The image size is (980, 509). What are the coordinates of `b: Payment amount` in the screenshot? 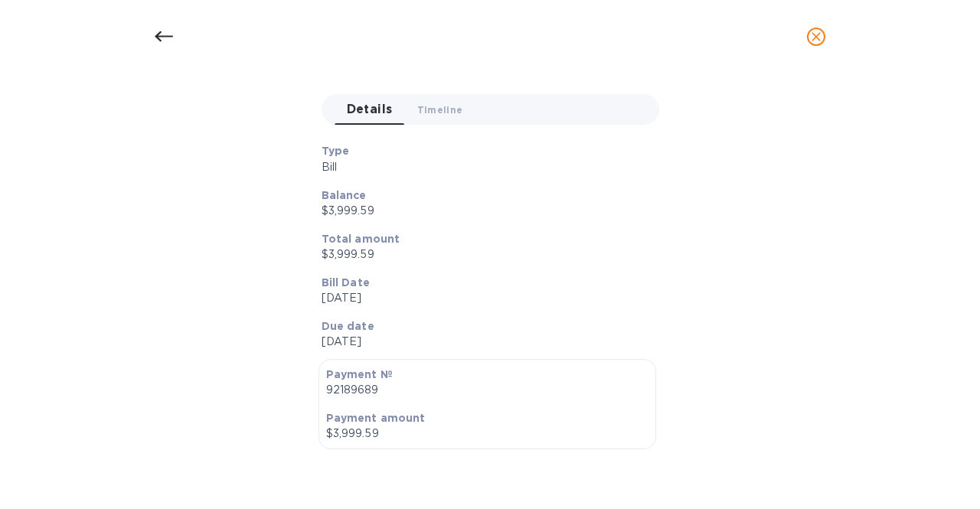 It's located at (376, 418).